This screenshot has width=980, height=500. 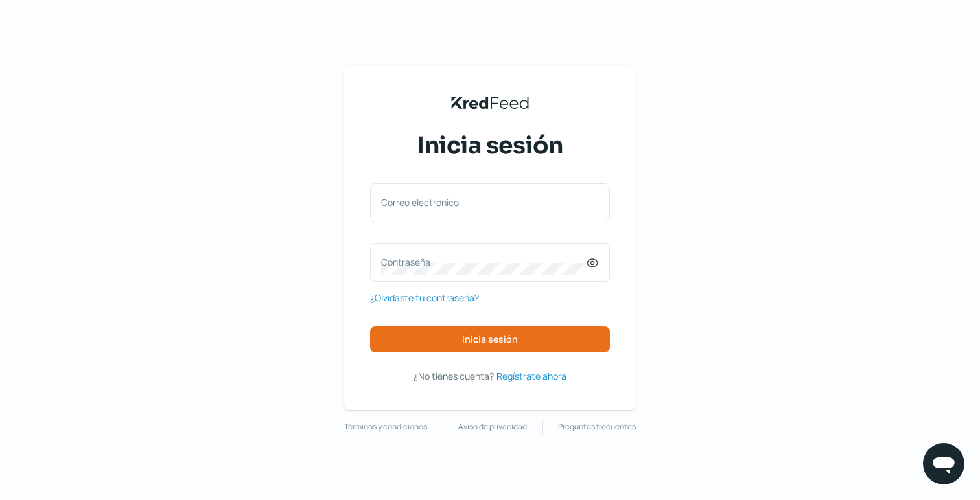 I want to click on span: Términos y condiciones, so click(x=386, y=427).